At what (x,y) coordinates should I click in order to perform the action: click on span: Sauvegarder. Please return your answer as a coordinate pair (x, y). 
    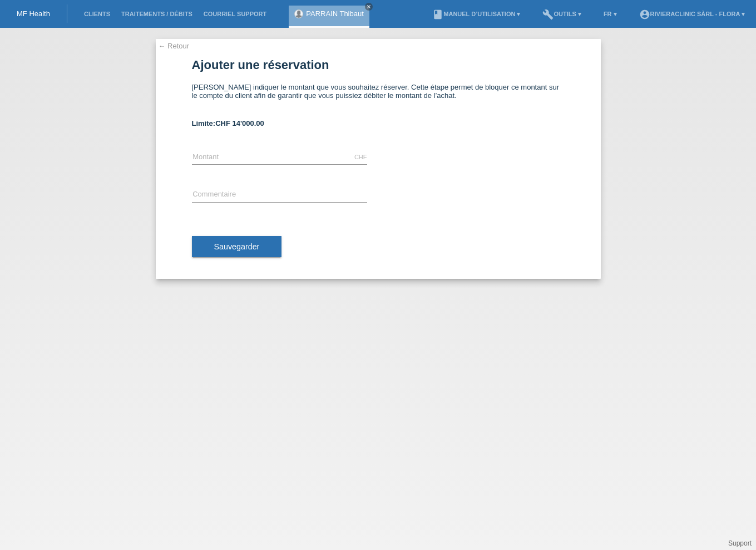
    Looking at the image, I should click on (237, 246).